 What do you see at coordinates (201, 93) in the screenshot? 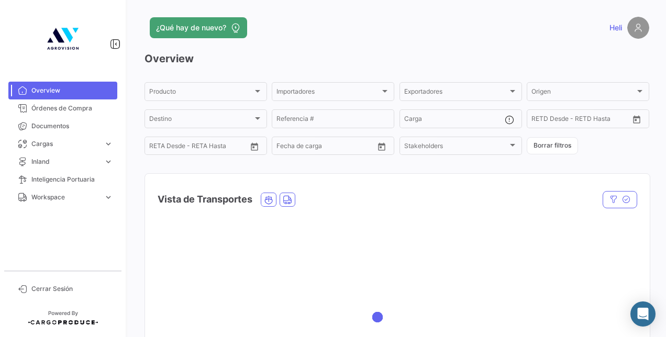
I see `span: Producto` at bounding box center [201, 93].